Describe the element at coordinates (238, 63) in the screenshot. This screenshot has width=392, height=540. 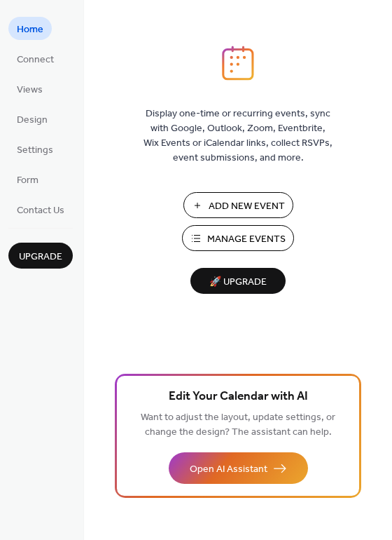
I see `img: logo_icon.svg` at that location.